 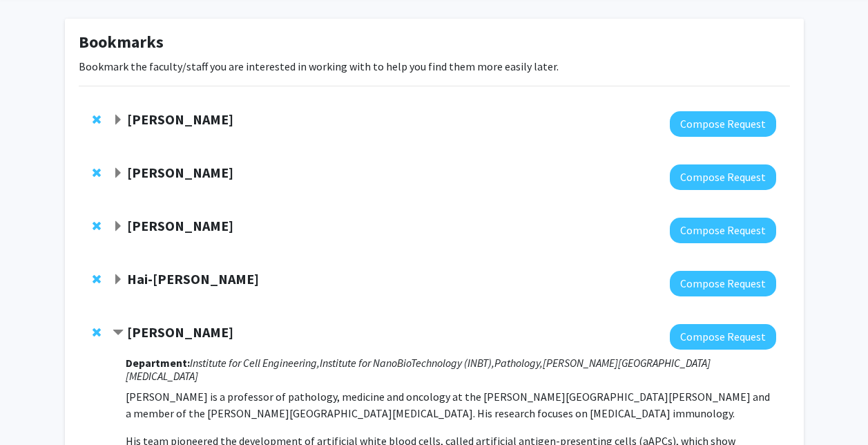 What do you see at coordinates (118, 332) in the screenshot?
I see `span: Contract Jonathan Schneck Bookmark` at bounding box center [118, 332].